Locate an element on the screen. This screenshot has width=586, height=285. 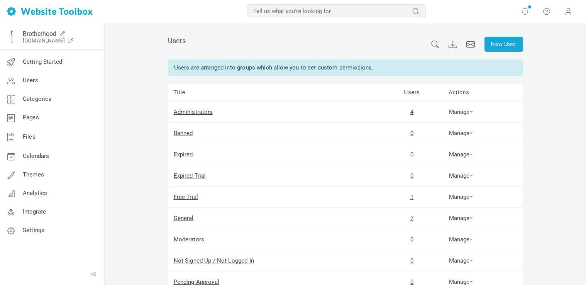
a: Toggle the menu is located at coordinates (93, 274).